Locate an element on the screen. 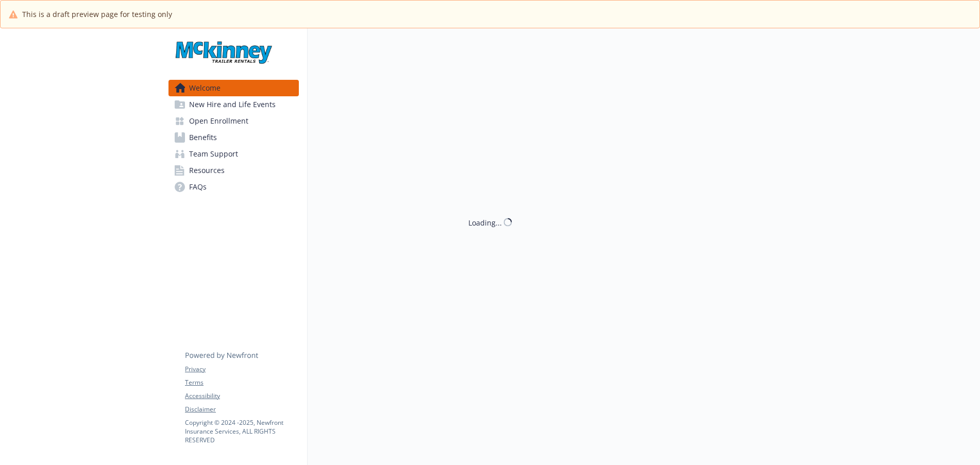  span: Benefits is located at coordinates (203, 137).